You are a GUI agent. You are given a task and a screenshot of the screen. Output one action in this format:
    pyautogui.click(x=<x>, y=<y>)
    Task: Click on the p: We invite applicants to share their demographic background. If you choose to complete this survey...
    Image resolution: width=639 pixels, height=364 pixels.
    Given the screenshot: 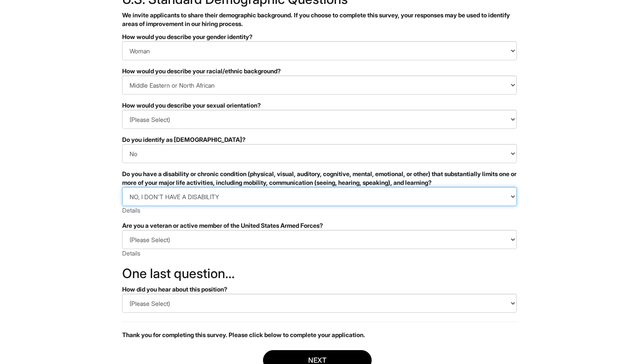 What is the action you would take?
    pyautogui.click(x=320, y=20)
    